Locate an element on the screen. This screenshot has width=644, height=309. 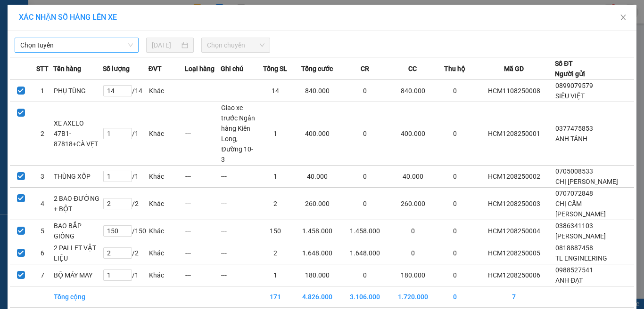
td: HCM1208250005 is located at coordinates (514, 253).